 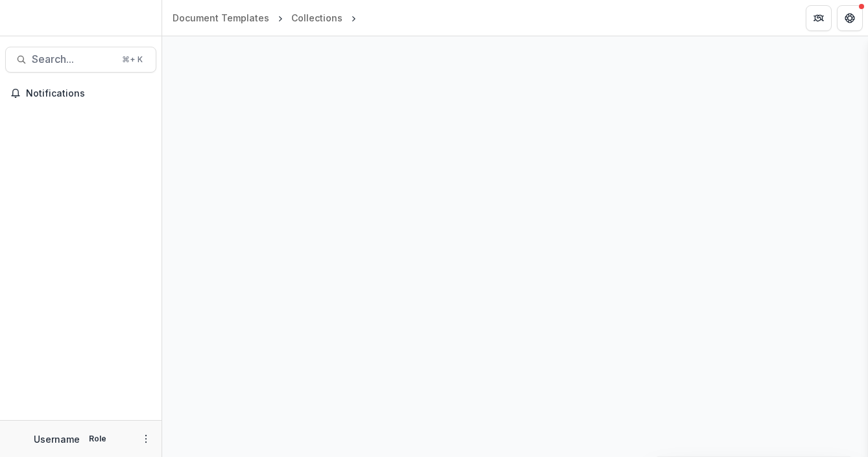 What do you see at coordinates (97, 439) in the screenshot?
I see `p: Role` at bounding box center [97, 439].